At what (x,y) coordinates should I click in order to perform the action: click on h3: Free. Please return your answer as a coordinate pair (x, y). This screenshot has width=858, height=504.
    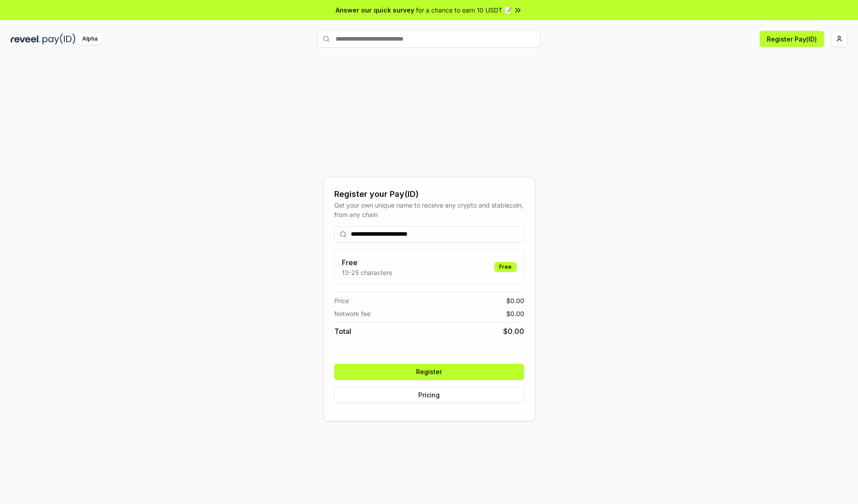
    Looking at the image, I should click on (367, 262).